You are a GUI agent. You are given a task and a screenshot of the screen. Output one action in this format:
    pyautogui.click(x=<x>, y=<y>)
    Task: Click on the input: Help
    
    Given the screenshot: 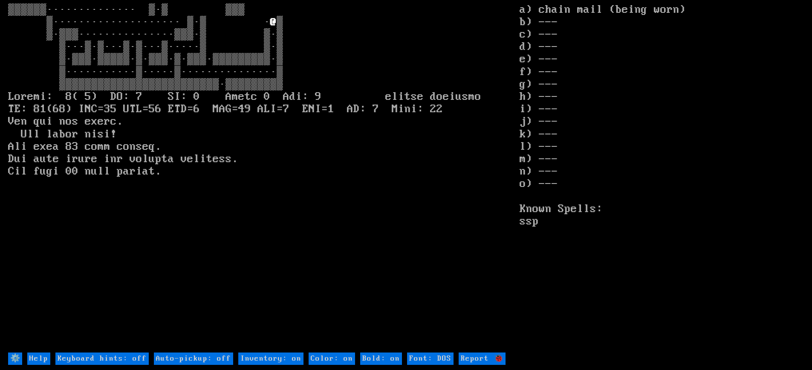 What is the action you would take?
    pyautogui.click(x=39, y=358)
    